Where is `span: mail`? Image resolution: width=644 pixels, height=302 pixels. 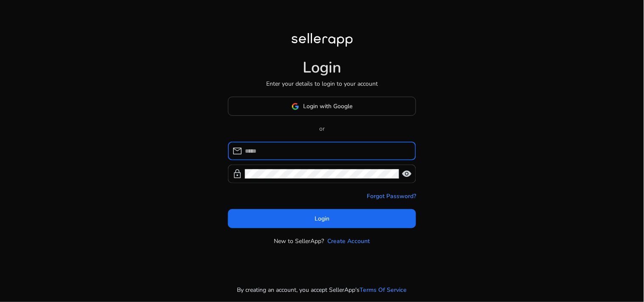 span: mail is located at coordinates (237, 151).